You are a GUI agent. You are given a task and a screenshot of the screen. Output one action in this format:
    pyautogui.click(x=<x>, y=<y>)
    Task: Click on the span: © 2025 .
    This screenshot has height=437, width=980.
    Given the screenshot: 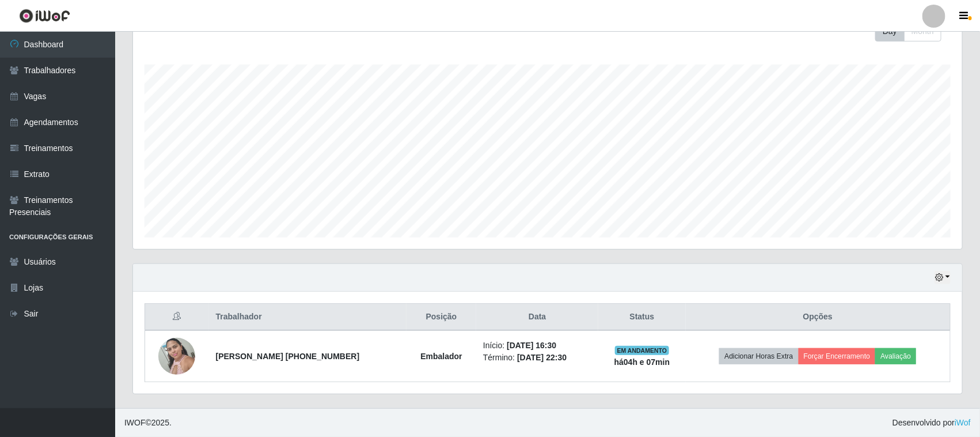 What is the action you would take?
    pyautogui.click(x=148, y=422)
    